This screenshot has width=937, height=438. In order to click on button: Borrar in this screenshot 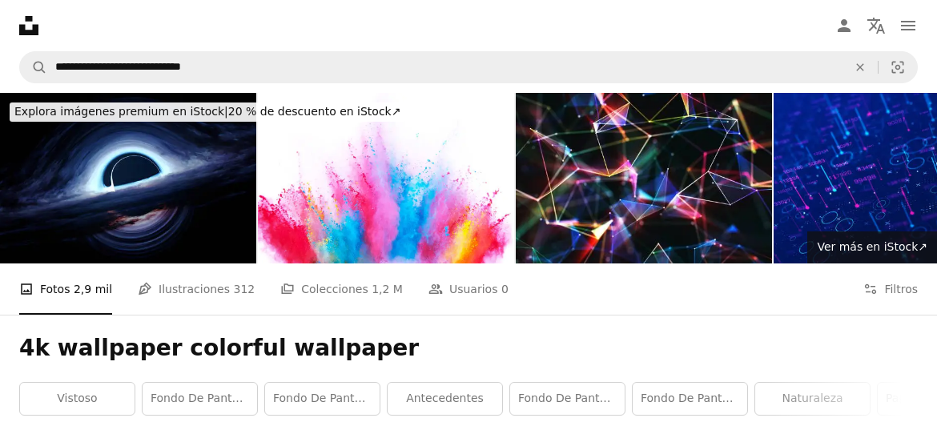, I will do `click(860, 67)`.